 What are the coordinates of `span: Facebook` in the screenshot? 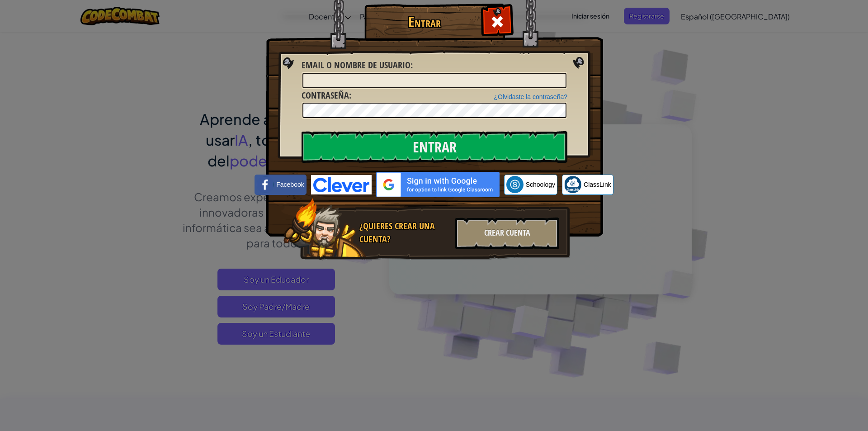 It's located at (290, 184).